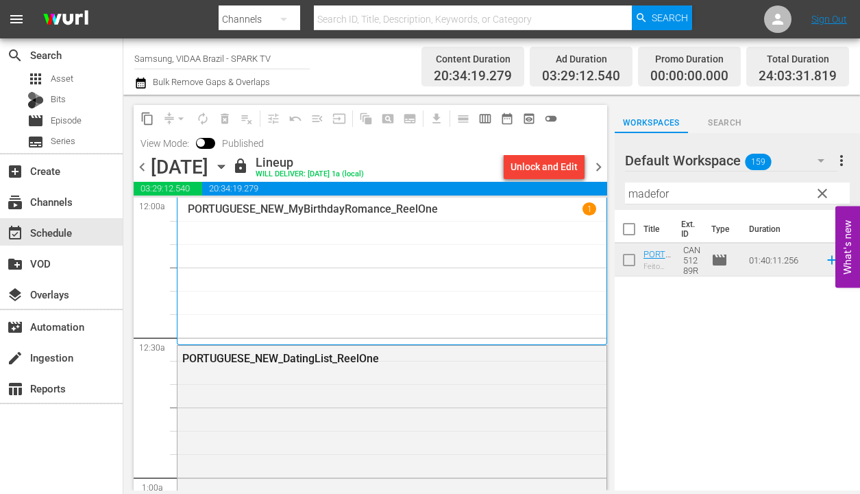  Describe the element at coordinates (690, 76) in the screenshot. I see `span: 00:00:00.000` at that location.